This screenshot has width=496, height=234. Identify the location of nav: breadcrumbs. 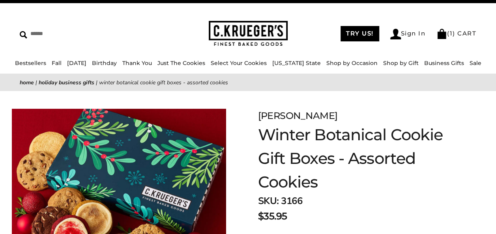
(248, 82).